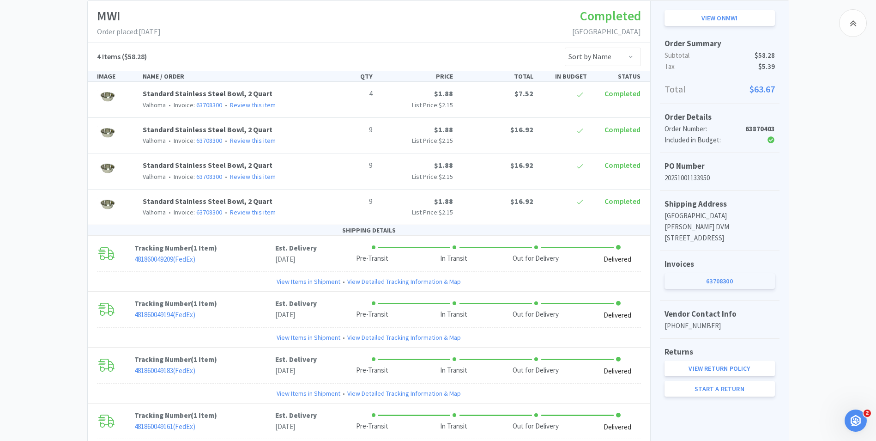  Describe the element at coordinates (719, 368) in the screenshot. I see `a: View Return Policy` at that location.